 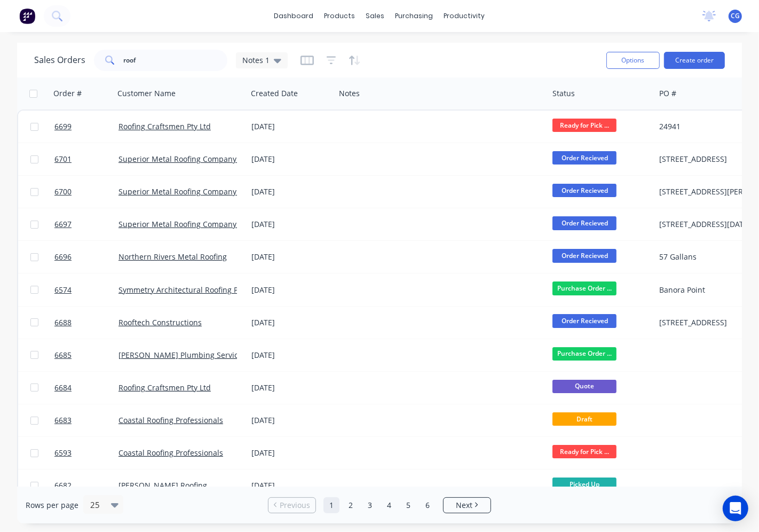 What do you see at coordinates (86, 192) in the screenshot?
I see `a: 6700` at bounding box center [86, 192].